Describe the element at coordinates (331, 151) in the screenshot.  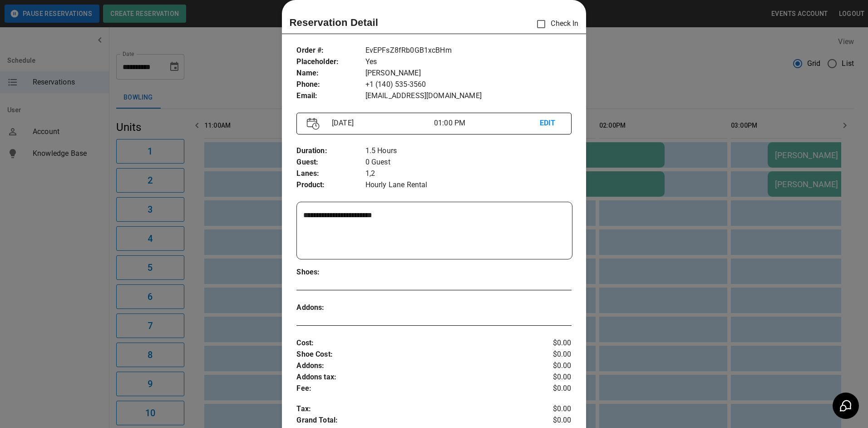
I see `p: Duration :` at that location.